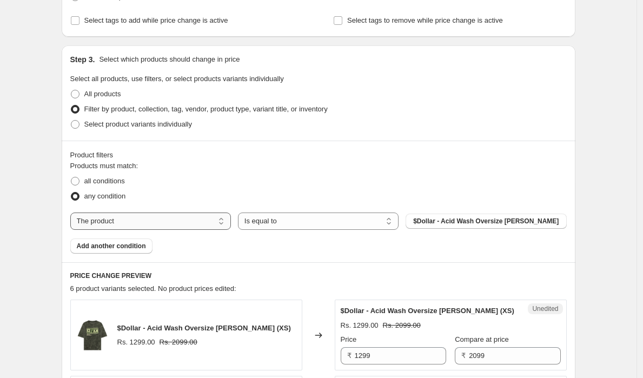 This screenshot has height=378, width=643. I want to click on div: Product filters, so click(319, 155).